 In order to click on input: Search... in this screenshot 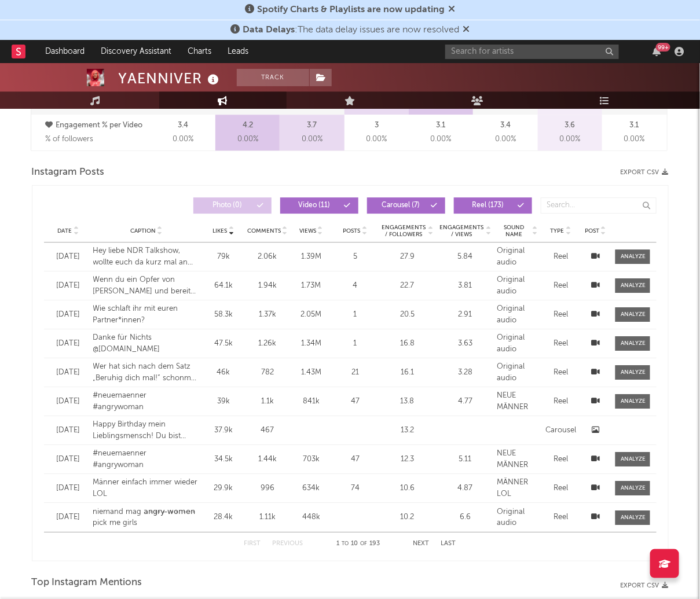, I will do `click(599, 206)`.